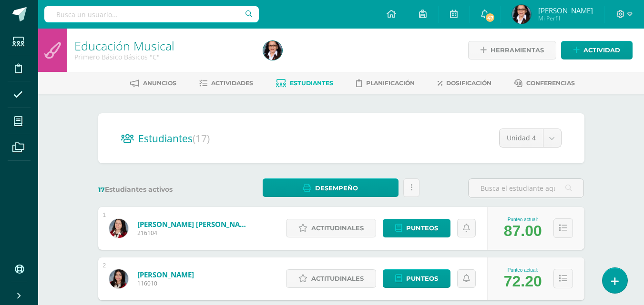  What do you see at coordinates (490, 18) in the screenshot?
I see `span: 47` at bounding box center [490, 18].